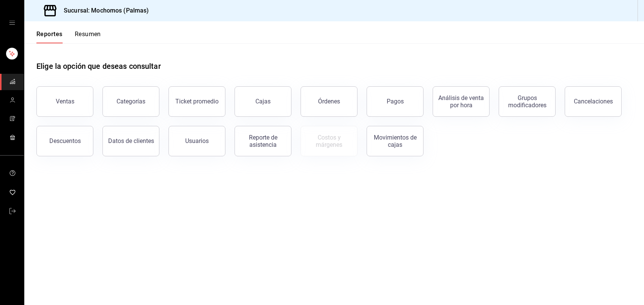 The height and width of the screenshot is (305, 644). Describe the element at coordinates (461, 101) in the screenshot. I see `button: Análisis de venta por hora` at that location.